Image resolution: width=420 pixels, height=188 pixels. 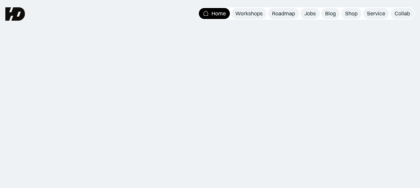 What do you see at coordinates (402, 13) in the screenshot?
I see `div: Collab` at bounding box center [402, 13].